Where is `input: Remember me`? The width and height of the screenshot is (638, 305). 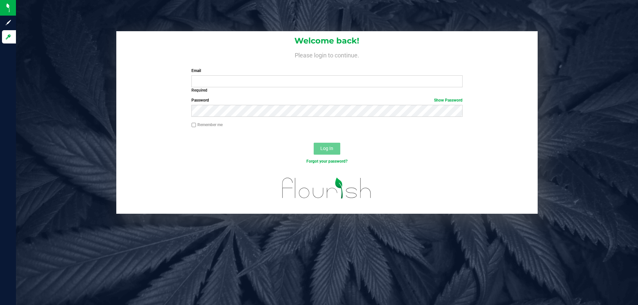
input: Remember me is located at coordinates (194, 125).